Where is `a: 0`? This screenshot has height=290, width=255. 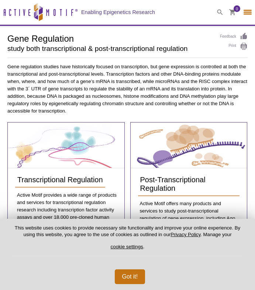 a: 0 is located at coordinates (232, 13).